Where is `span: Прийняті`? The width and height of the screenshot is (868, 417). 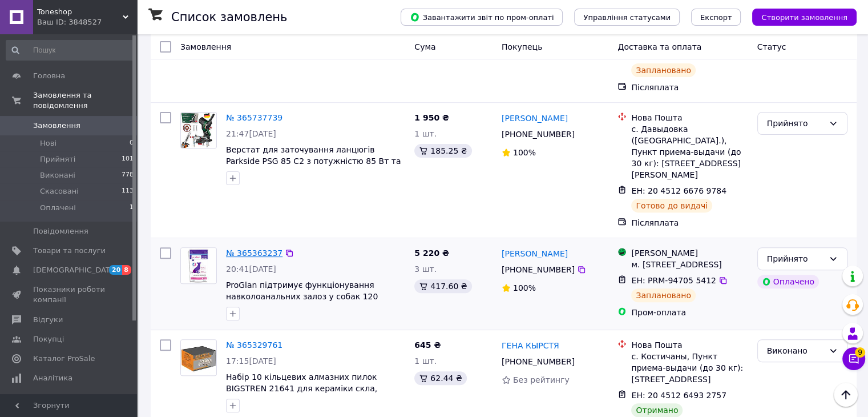 span: Прийняті is located at coordinates (58, 159).